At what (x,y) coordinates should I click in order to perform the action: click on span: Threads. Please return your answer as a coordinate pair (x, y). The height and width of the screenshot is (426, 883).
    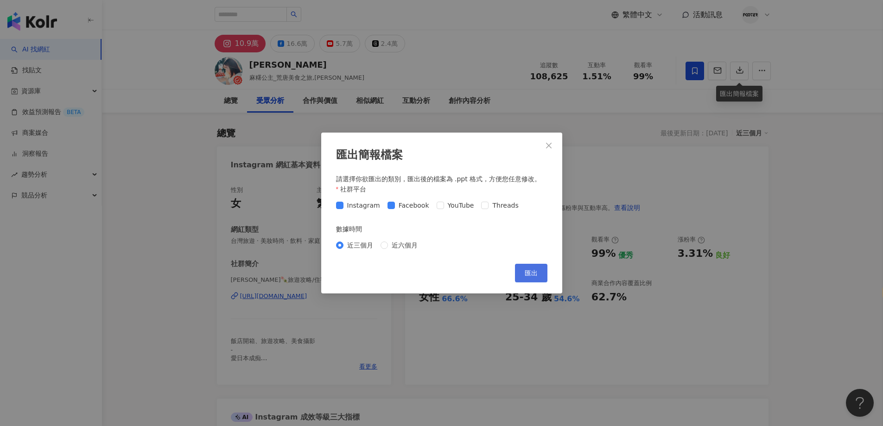
    Looking at the image, I should click on (505, 205).